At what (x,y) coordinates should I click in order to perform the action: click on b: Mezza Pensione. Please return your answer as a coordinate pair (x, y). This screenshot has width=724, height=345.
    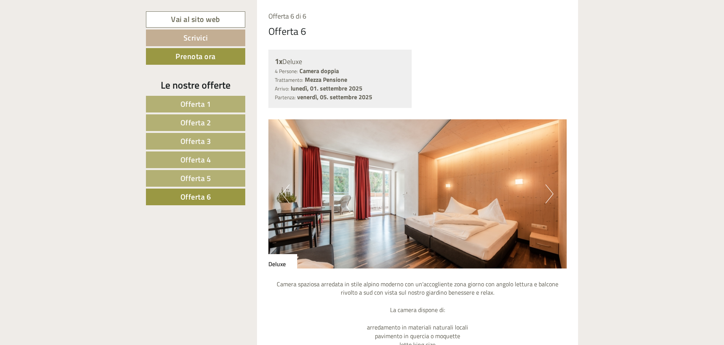
    Looking at the image, I should click on (326, 80).